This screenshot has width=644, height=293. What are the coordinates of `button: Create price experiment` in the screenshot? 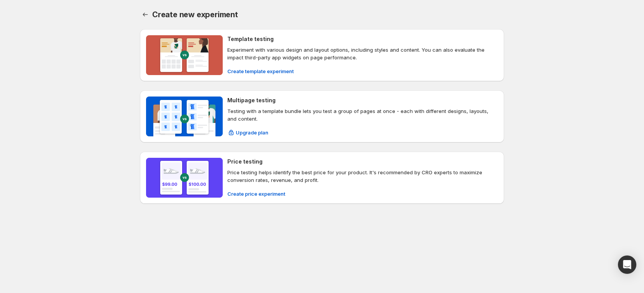 It's located at (256, 194).